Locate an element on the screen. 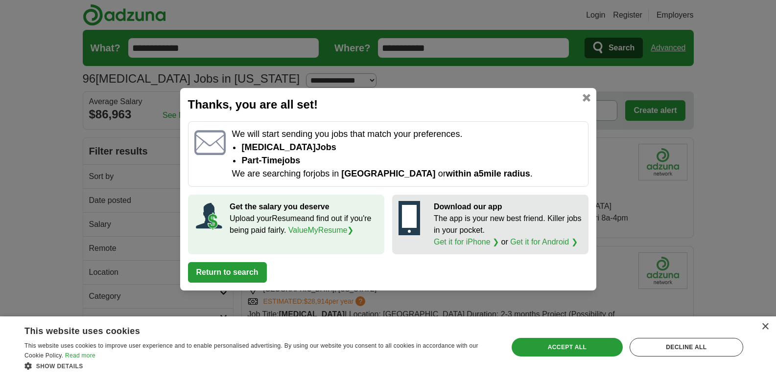 The image size is (776, 378). a: Read more, opens a new window is located at coordinates (80, 356).